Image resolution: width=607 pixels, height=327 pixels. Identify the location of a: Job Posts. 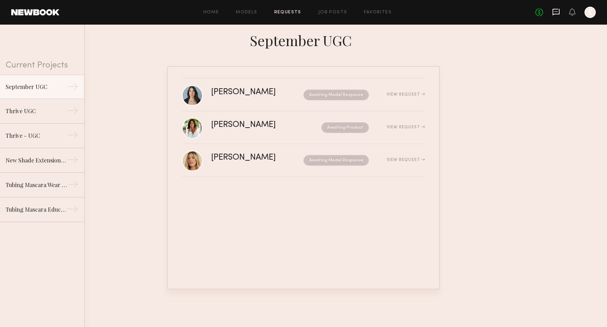
(333, 12).